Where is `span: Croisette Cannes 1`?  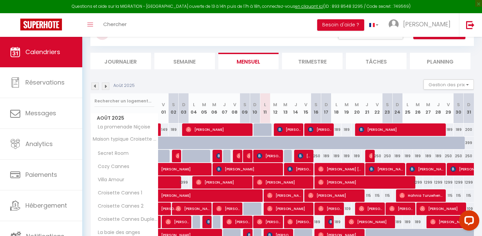
span: Croisette Cannes 1 is located at coordinates (118, 193).